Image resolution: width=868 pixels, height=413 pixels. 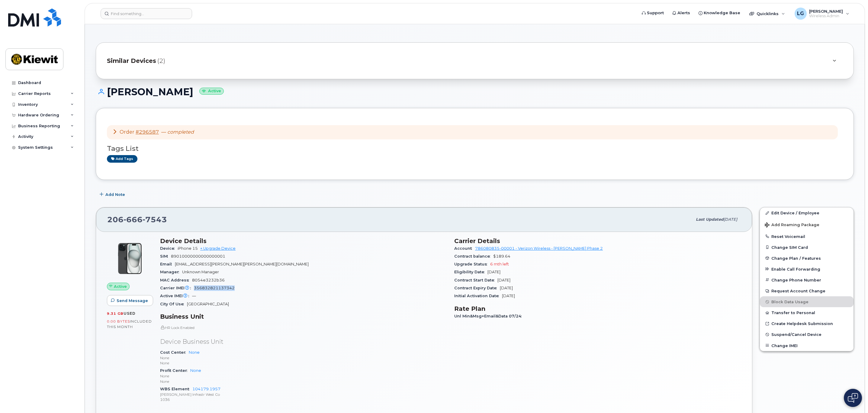 I want to click on h3: Carrier Details, so click(x=597, y=241).